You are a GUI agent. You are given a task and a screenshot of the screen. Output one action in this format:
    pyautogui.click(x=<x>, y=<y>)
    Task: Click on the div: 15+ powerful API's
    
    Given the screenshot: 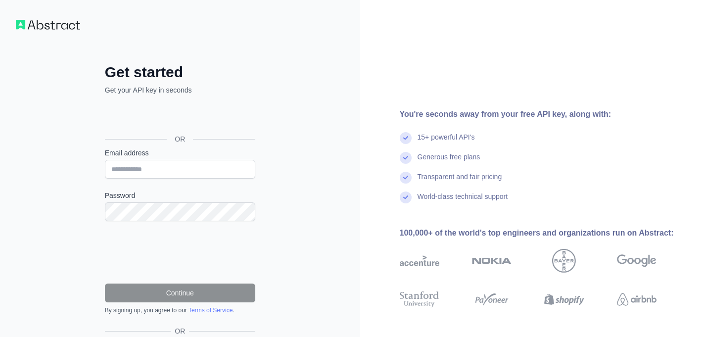 What is the action you would take?
    pyautogui.click(x=446, y=142)
    